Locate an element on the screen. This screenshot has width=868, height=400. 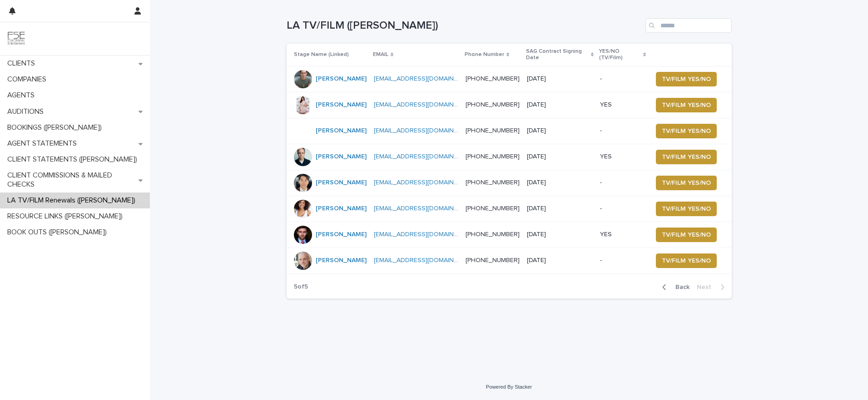
p: CLIENT COMMISSIONS & MAILED CHECKS is located at coordinates (71, 180).